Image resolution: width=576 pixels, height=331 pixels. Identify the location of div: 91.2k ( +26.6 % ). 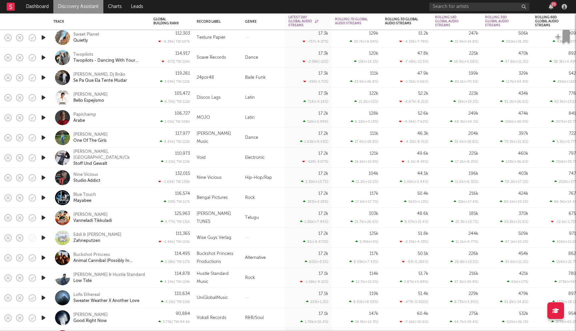
(514, 101).